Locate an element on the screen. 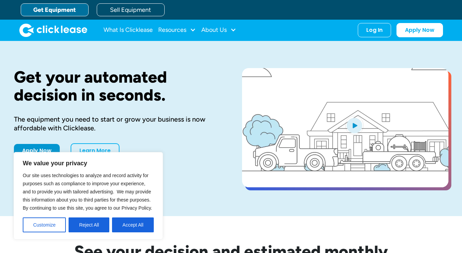 This screenshot has width=462, height=253. div: Resources is located at coordinates (177, 30).